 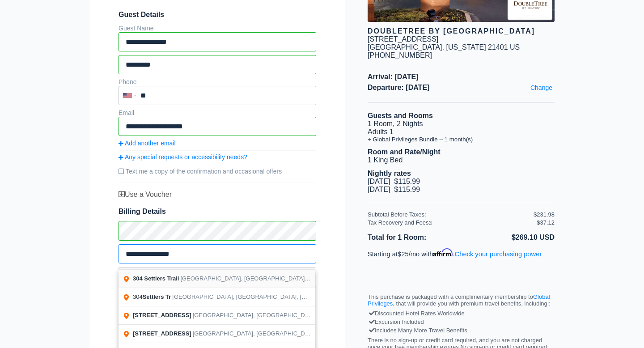 What do you see at coordinates (217, 195) in the screenshot?
I see `div: Use a Voucher` at bounding box center [217, 195].